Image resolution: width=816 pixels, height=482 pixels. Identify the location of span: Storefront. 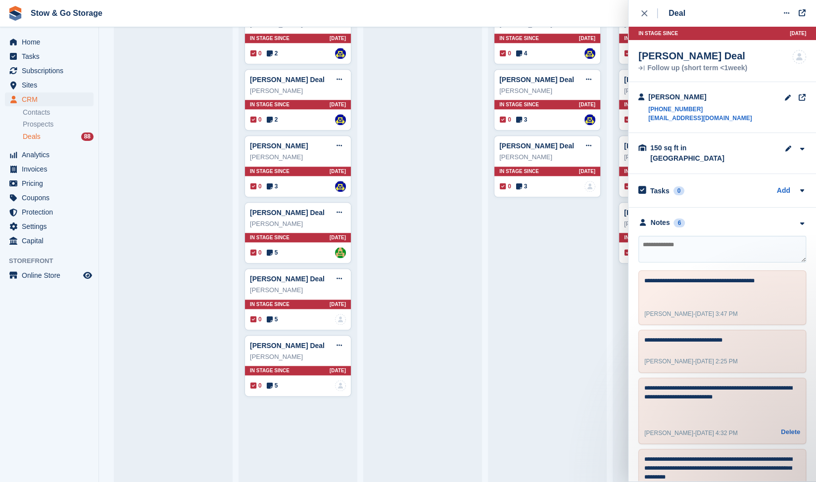
(53, 261).